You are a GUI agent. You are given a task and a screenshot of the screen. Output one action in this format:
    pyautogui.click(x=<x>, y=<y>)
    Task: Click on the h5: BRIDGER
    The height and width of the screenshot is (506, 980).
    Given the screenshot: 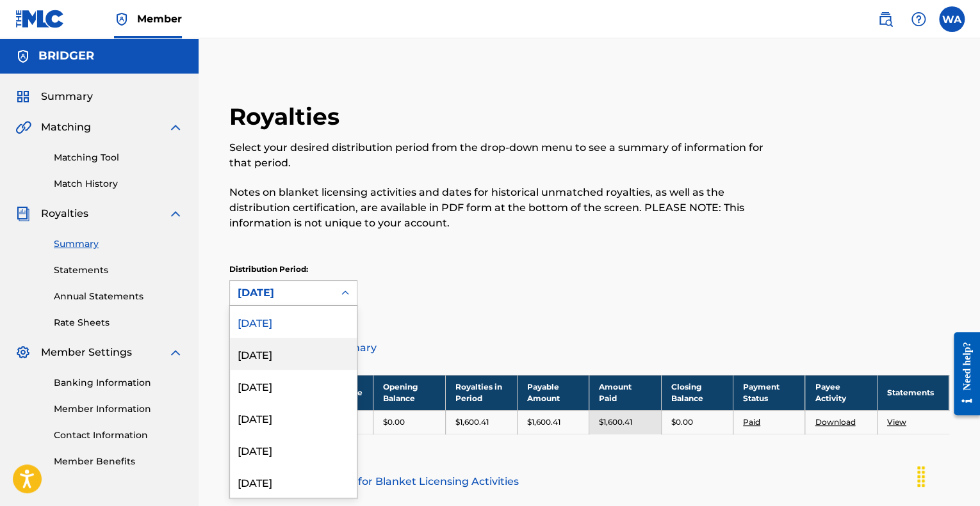 What is the action you would take?
    pyautogui.click(x=66, y=56)
    